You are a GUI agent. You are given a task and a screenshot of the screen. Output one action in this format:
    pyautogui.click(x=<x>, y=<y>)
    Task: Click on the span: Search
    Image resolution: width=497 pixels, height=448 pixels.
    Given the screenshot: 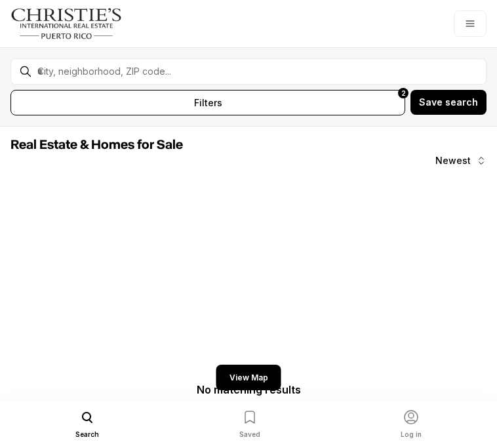 What is the action you would take?
    pyautogui.click(x=87, y=434)
    